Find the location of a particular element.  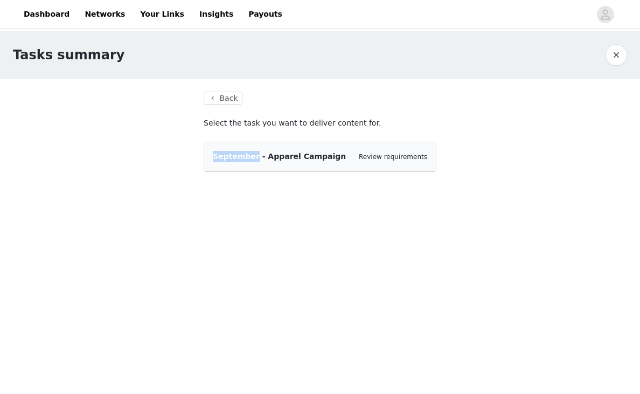

a: Insights is located at coordinates (216, 14).